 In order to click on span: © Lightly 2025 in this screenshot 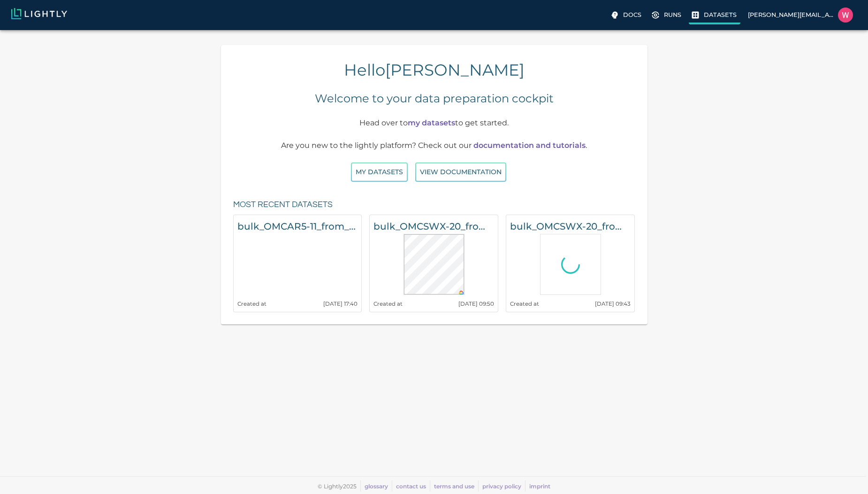, I will do `click(337, 486)`.